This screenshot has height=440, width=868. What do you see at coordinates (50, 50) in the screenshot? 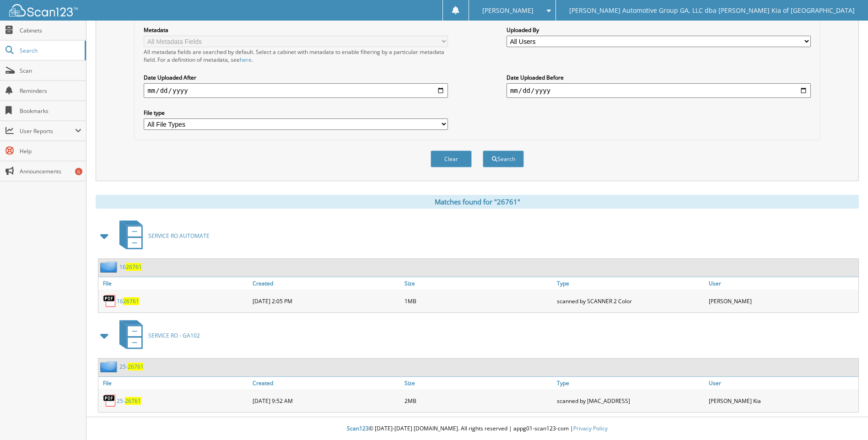
I see `span: Search` at bounding box center [50, 50].